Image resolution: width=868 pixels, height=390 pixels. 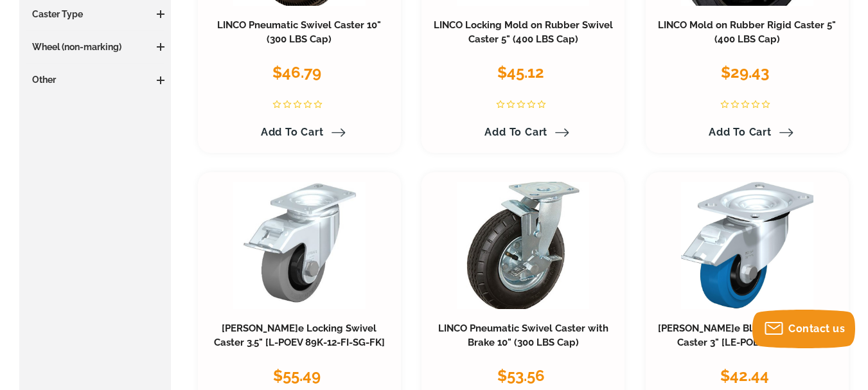 I want to click on span: $53.56, so click(x=520, y=375).